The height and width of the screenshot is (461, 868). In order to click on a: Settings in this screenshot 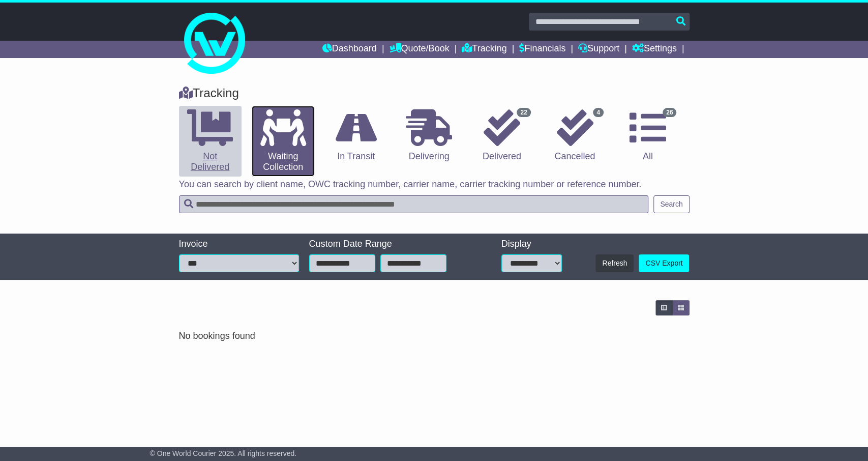, I will do `click(655, 49)`.